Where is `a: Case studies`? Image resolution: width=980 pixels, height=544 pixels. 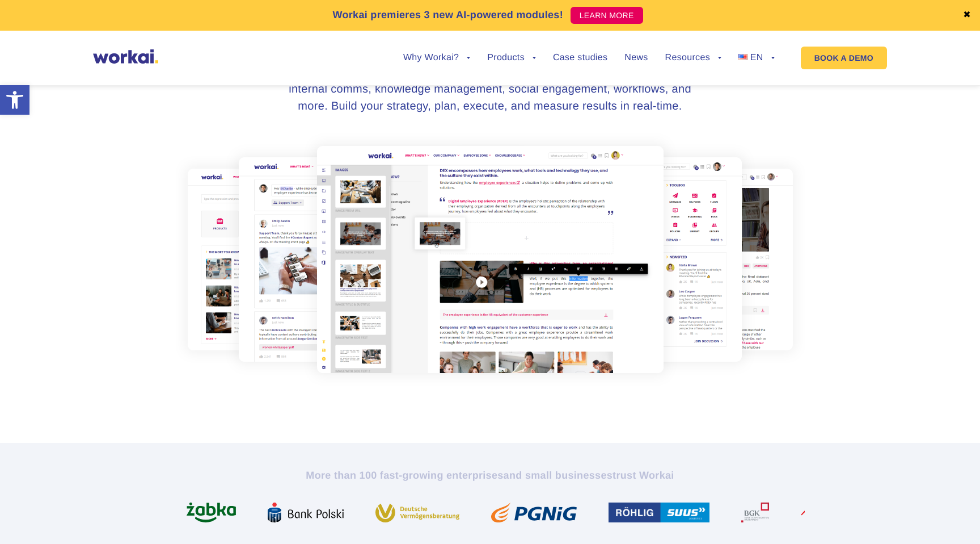 a: Case studies is located at coordinates (581, 58).